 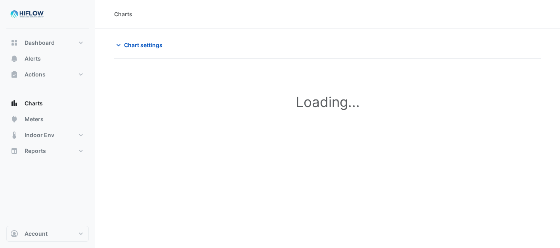 What do you see at coordinates (34, 103) in the screenshot?
I see `span: Charts` at bounding box center [34, 103].